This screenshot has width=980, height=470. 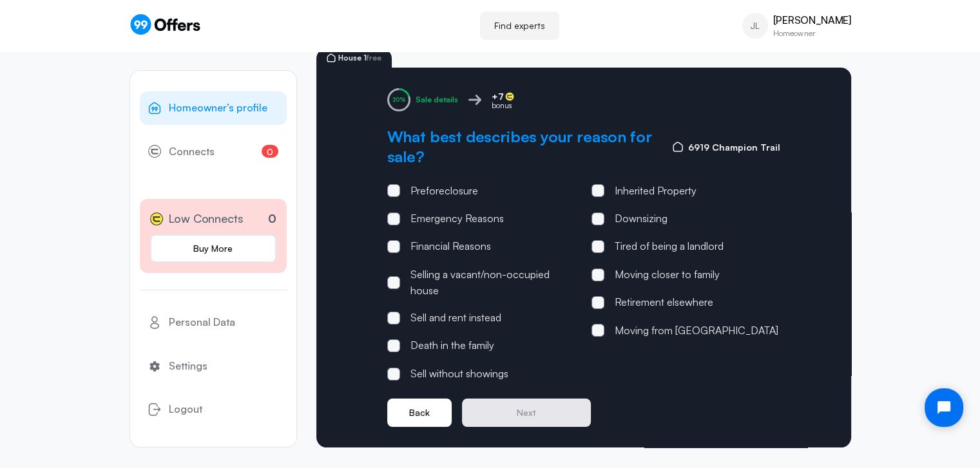 What do you see at coordinates (497, 97) in the screenshot?
I see `span: +7` at bounding box center [497, 97].